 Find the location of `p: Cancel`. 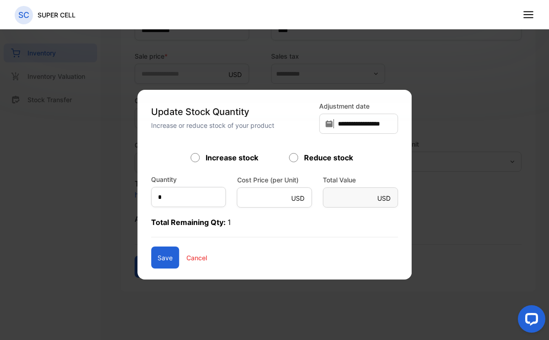

p: Cancel is located at coordinates (197, 258).